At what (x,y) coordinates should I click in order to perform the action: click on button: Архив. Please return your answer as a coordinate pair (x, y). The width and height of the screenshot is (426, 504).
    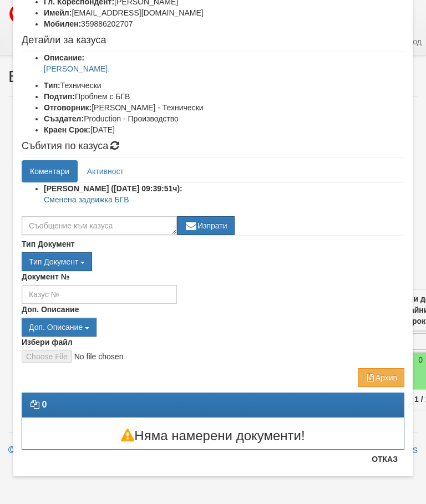
    Looking at the image, I should click on (381, 377).